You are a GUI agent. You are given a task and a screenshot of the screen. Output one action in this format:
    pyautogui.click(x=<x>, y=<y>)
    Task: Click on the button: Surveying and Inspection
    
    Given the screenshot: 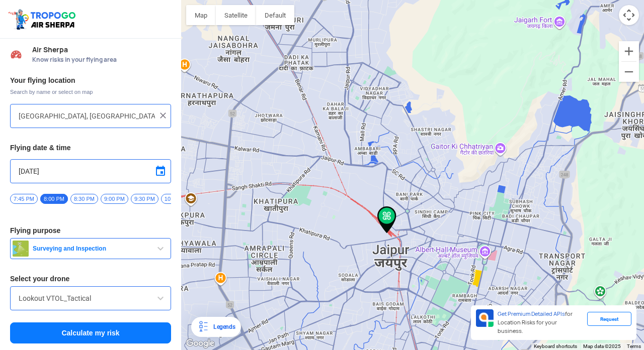 What is the action you would take?
    pyautogui.click(x=91, y=249)
    